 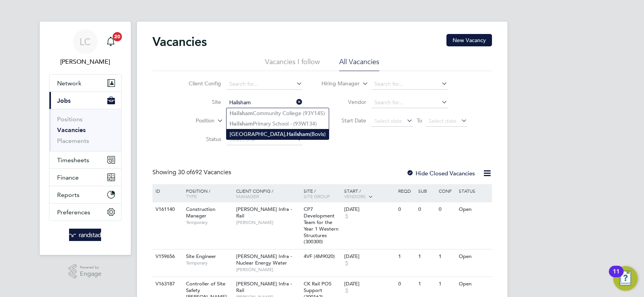 I want to click on div: Site /, so click(x=322, y=193).